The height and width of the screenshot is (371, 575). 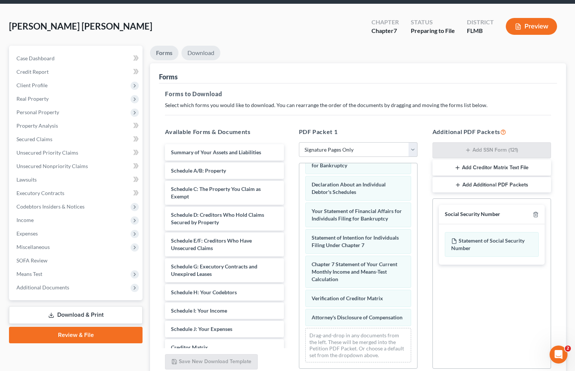 I want to click on h5: Forms to Download, so click(x=358, y=94).